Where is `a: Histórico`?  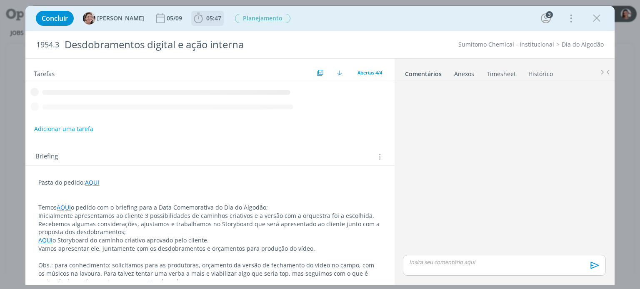
a: Histórico is located at coordinates (540, 72).